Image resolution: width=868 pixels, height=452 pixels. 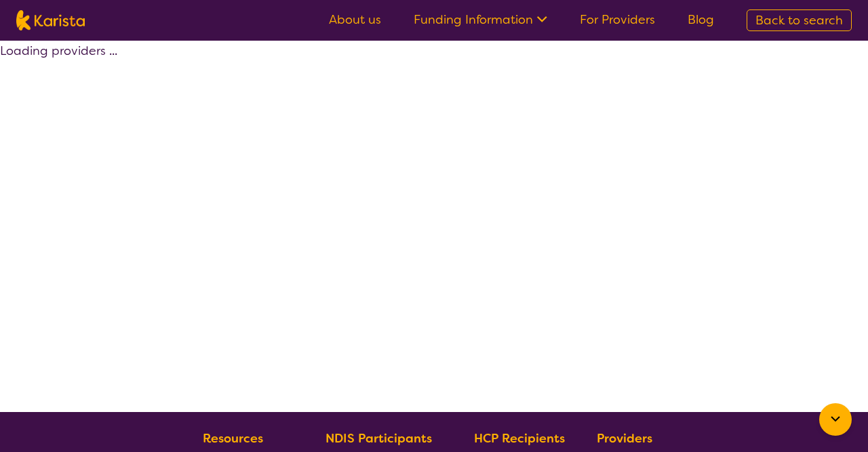 I want to click on a: For Providers, so click(x=617, y=20).